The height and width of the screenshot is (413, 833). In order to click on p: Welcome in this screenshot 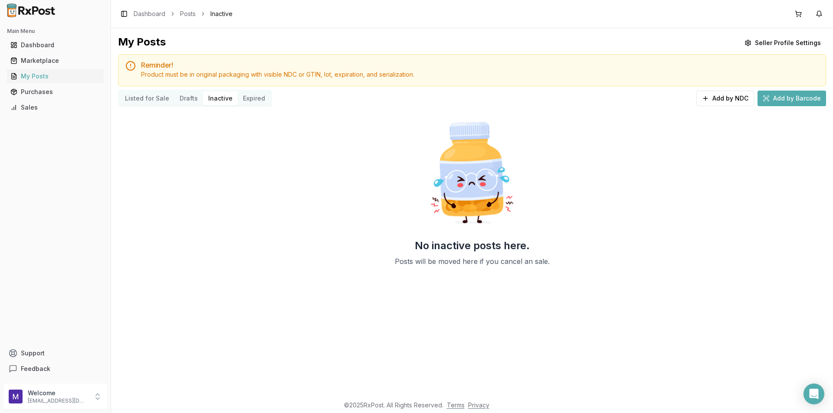, I will do `click(58, 393)`.